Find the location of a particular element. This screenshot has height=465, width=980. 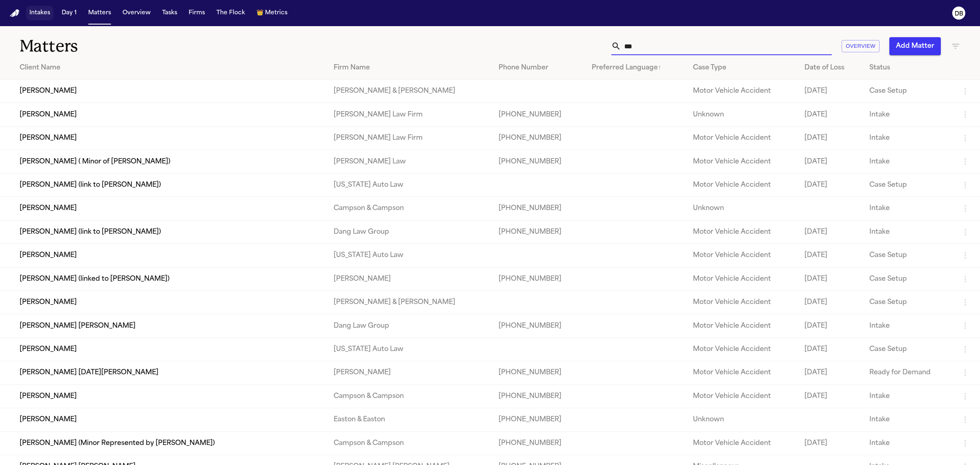

a: Firms is located at coordinates (197, 13).